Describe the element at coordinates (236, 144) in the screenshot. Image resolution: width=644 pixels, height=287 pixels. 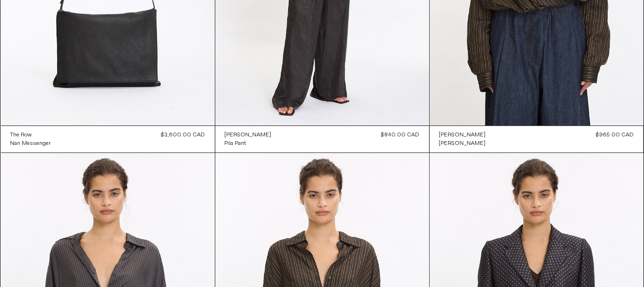
I see `div: Pila Pant` at that location.